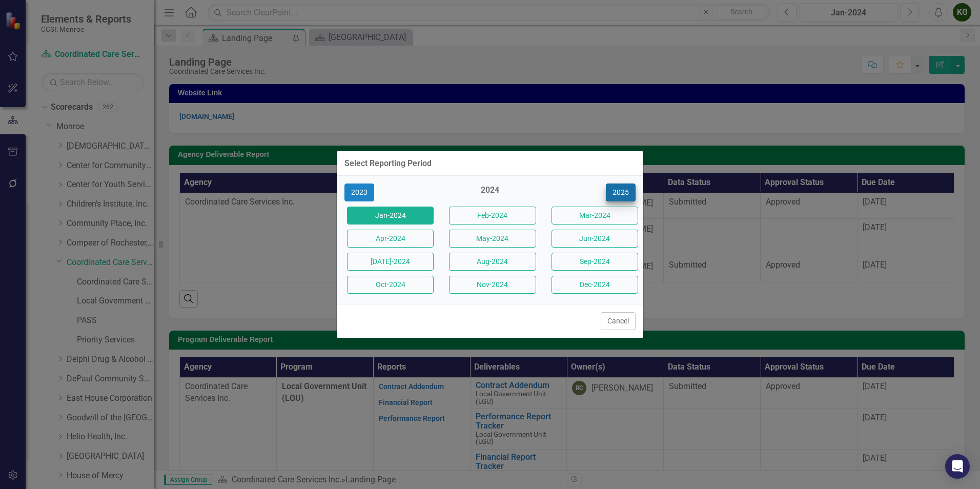  I want to click on button: Feb-2024, so click(491, 215).